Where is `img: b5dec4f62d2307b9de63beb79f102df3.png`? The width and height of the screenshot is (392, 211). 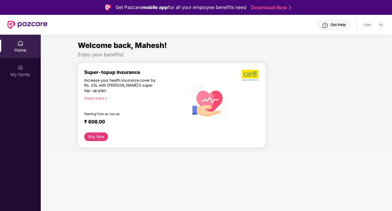
img: b5dec4f62d2307b9de63beb79f102df3.png is located at coordinates (251, 75).